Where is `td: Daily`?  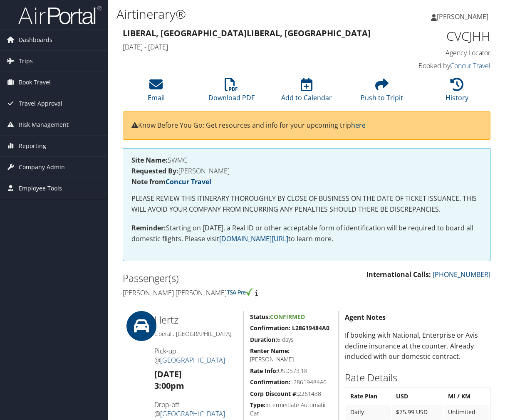
td: Daily is located at coordinates (369, 412).